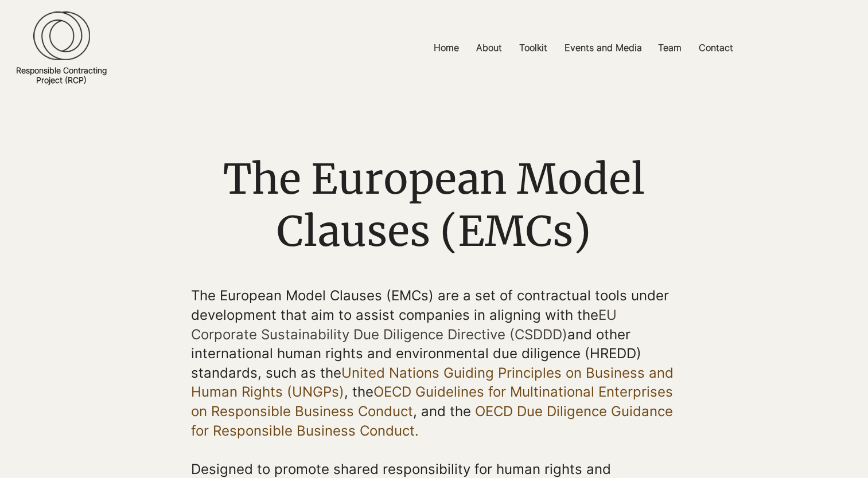 This screenshot has height=478, width=868. Describe the element at coordinates (533, 48) in the screenshot. I see `p: Toolkit` at that location.